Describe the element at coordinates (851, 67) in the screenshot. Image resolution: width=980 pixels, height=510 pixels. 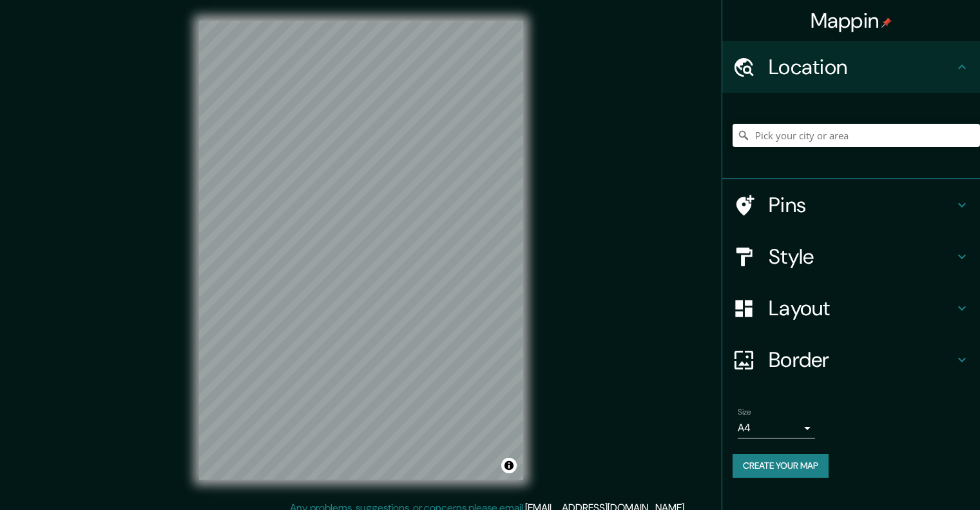
I see `div: Location` at that location.